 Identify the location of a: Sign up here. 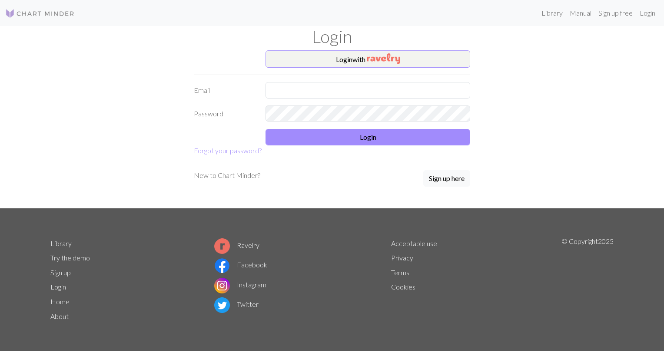
(447, 179).